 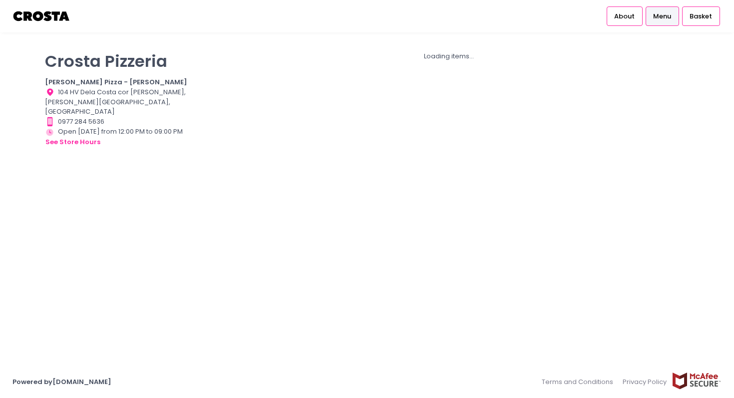 What do you see at coordinates (449, 56) in the screenshot?
I see `div: Loading items...` at bounding box center [449, 56].